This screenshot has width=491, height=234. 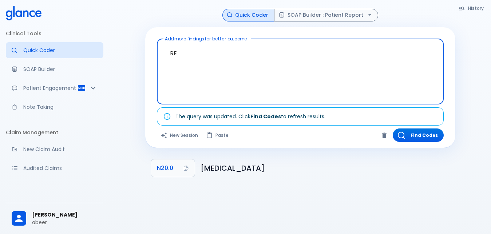 What do you see at coordinates (55, 88) in the screenshot?
I see `div: Patient Reports & Referrals` at bounding box center [55, 88].